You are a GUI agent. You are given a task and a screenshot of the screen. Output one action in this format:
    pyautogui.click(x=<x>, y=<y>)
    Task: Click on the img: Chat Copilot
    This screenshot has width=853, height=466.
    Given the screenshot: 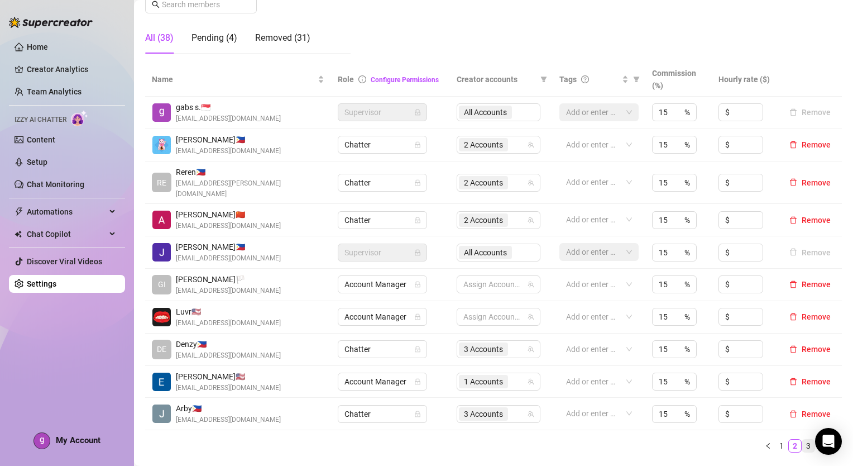 What is the action you would take?
    pyautogui.click(x=18, y=234)
    